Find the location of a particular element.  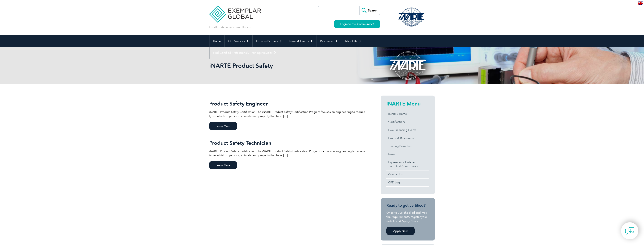

p: Leading the way to excellence is located at coordinates (230, 28).